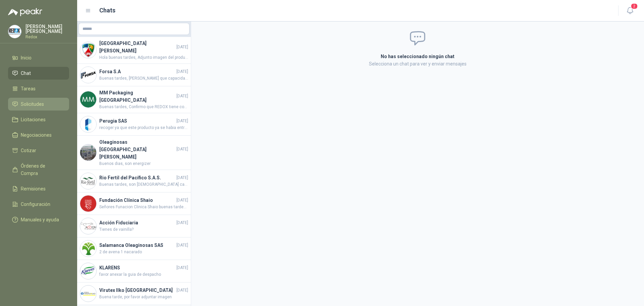 The image size is (644, 306). What do you see at coordinates (39, 204) in the screenshot?
I see `a: Configuración` at bounding box center [39, 204].